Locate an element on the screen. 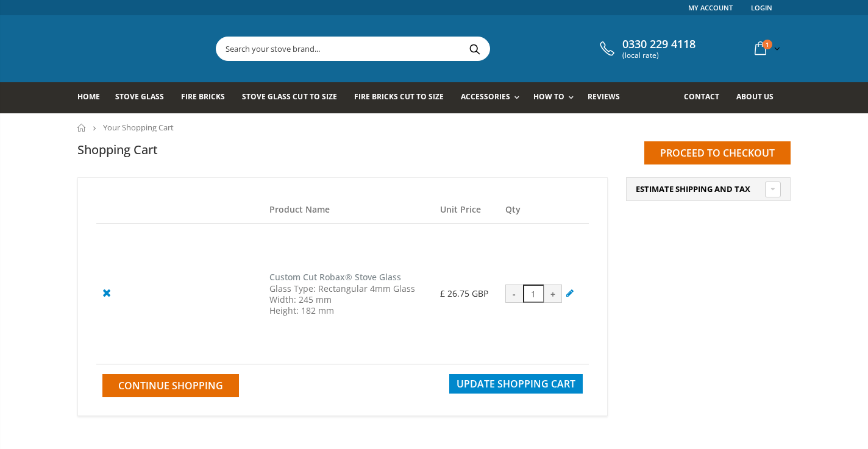  span: Fire Bricks Cut To Size is located at coordinates (399, 96).